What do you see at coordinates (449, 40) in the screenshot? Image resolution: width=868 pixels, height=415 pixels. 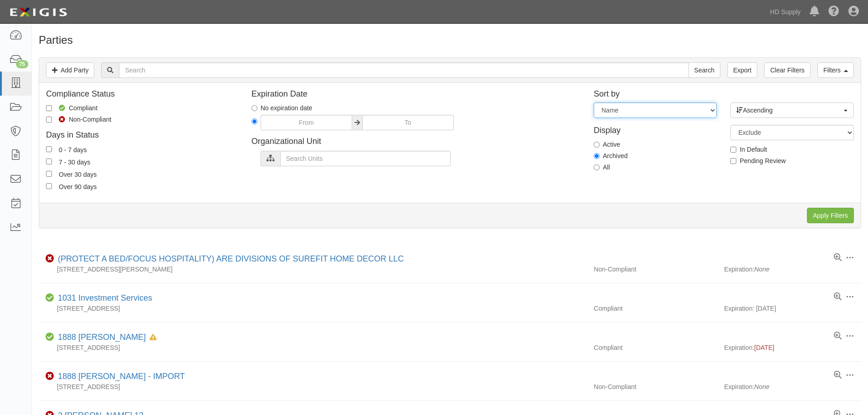 I see `h1: Parties` at bounding box center [449, 40].